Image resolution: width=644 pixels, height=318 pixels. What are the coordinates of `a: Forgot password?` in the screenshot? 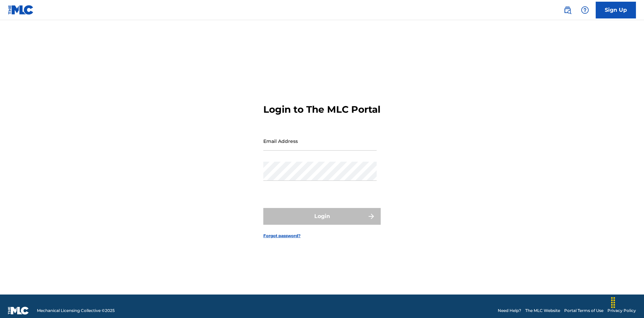 It's located at (282, 236).